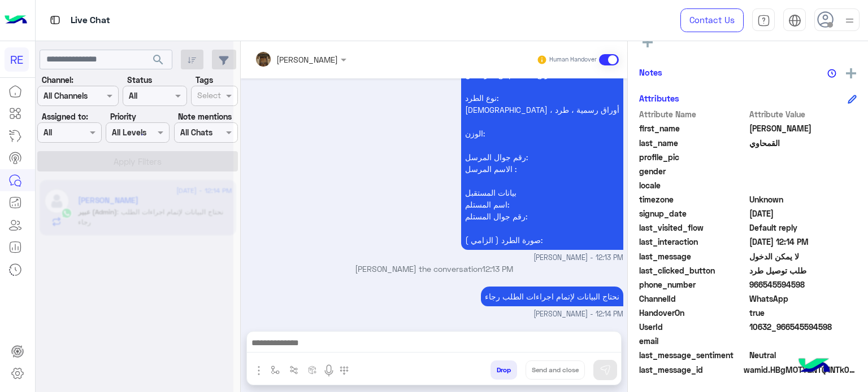  What do you see at coordinates (693, 327) in the screenshot?
I see `span: UserId` at bounding box center [693, 327].